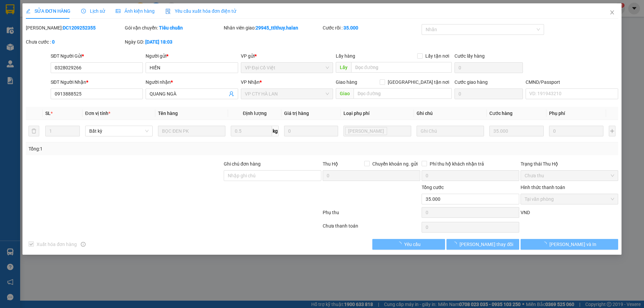 Image resolution: width=644 pixels, height=308 pixels. What do you see at coordinates (79, 28) in the screenshot?
I see `b: DC1209252355` at bounding box center [79, 28].